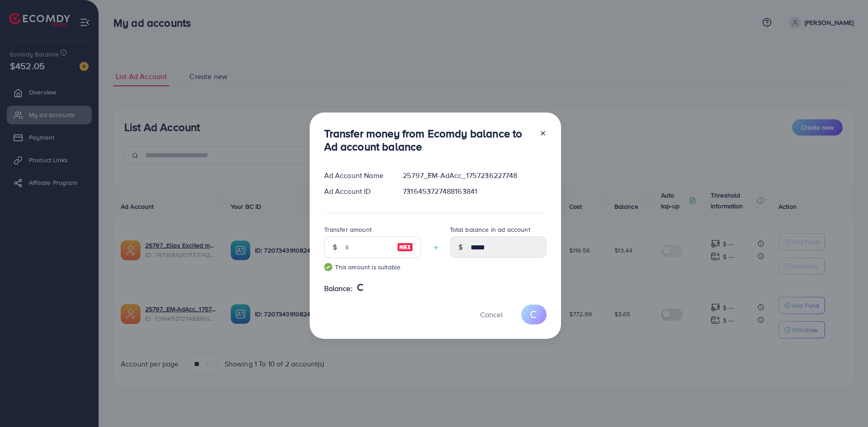 Image resolution: width=868 pixels, height=427 pixels. I want to click on img: image, so click(405, 247).